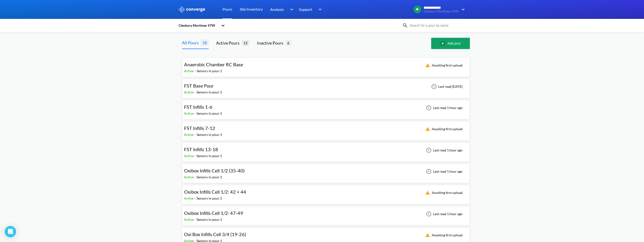 Image resolution: width=644 pixels, height=242 pixels. What do you see at coordinates (191, 42) in the screenshot?
I see `div: All Pours` at bounding box center [191, 42].